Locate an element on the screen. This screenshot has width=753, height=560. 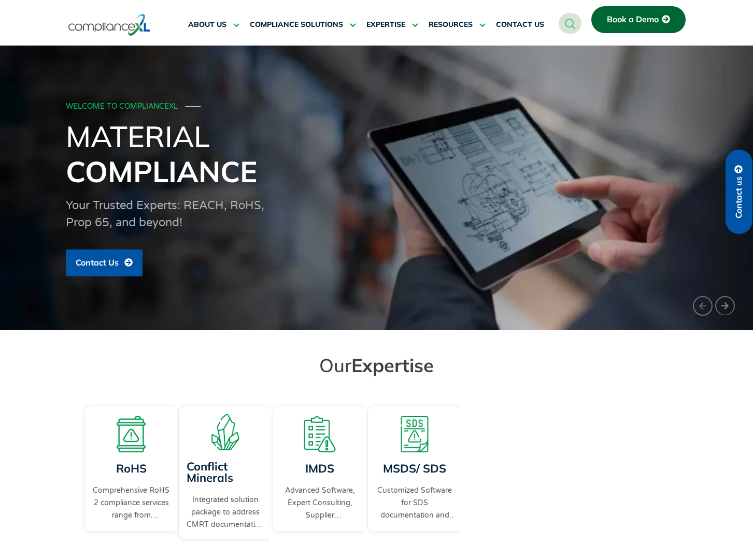
img: A warning board with SDS displaying is located at coordinates (414, 435).